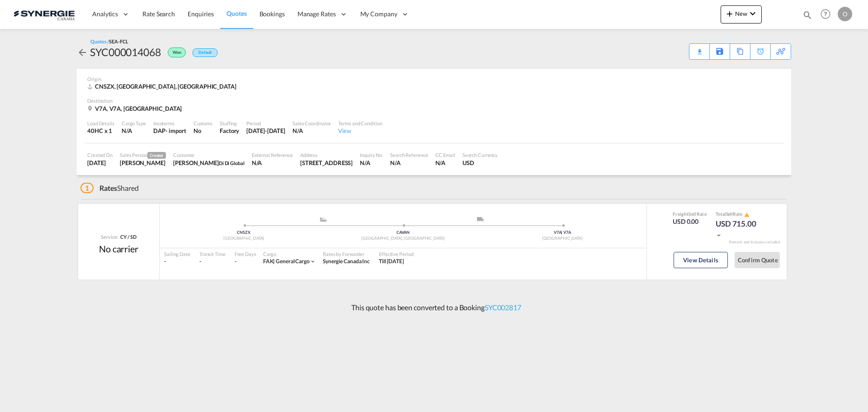  I want to click on div: - import, so click(176, 131).